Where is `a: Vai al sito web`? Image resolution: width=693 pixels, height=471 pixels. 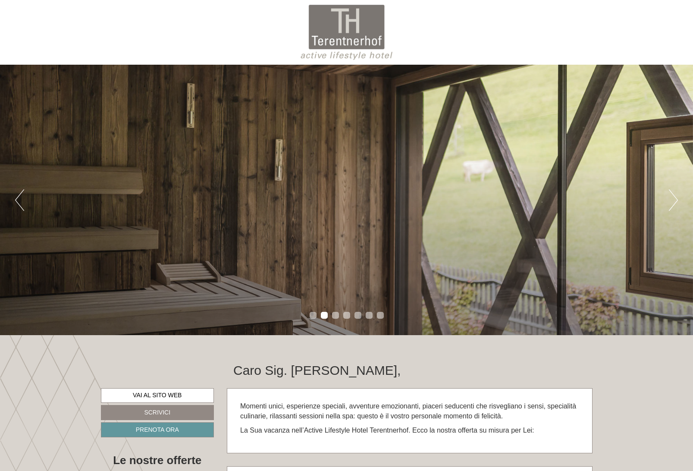 a: Vai al sito web is located at coordinates (157, 395).